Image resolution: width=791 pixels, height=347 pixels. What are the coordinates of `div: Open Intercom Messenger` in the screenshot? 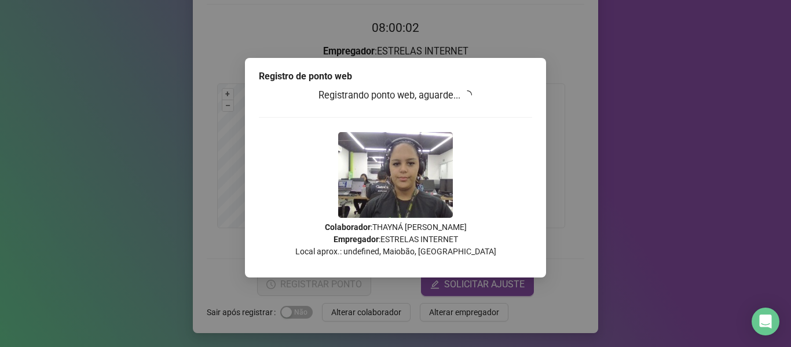 It's located at (766, 321).